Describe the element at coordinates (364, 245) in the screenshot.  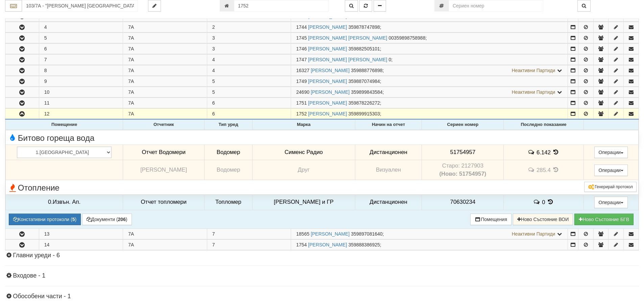
I see `span: 359888386925` at that location.